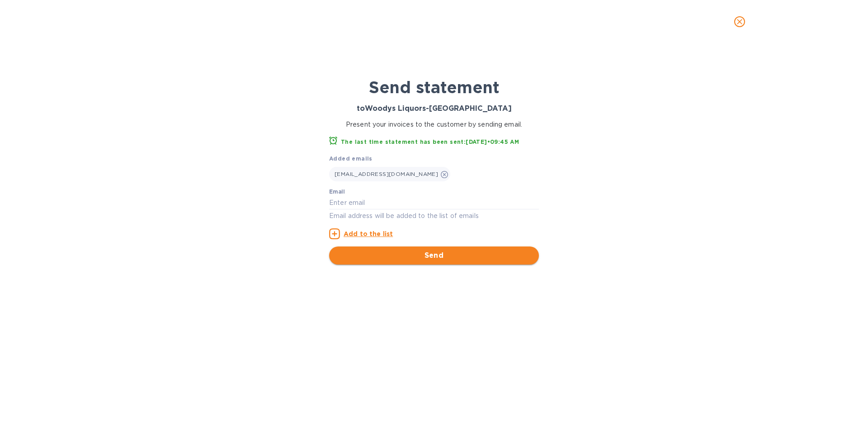 This screenshot has height=431, width=868. What do you see at coordinates (434, 255) in the screenshot?
I see `button: Send` at bounding box center [434, 255].